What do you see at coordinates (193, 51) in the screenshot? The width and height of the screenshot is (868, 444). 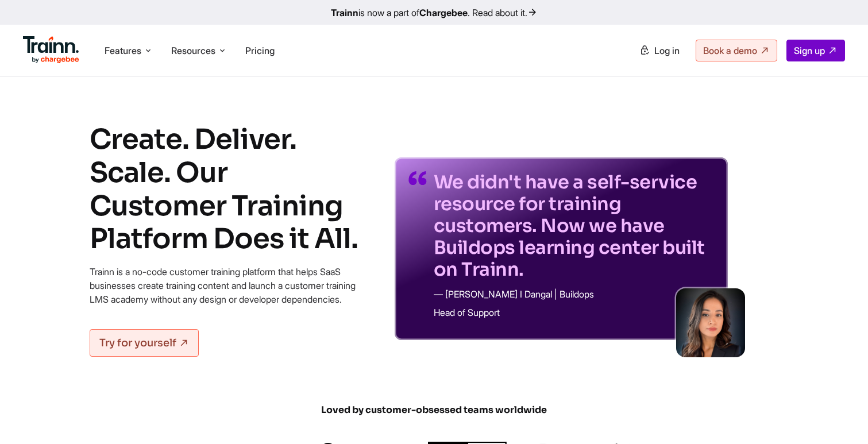 I see `span: Resources` at bounding box center [193, 51].